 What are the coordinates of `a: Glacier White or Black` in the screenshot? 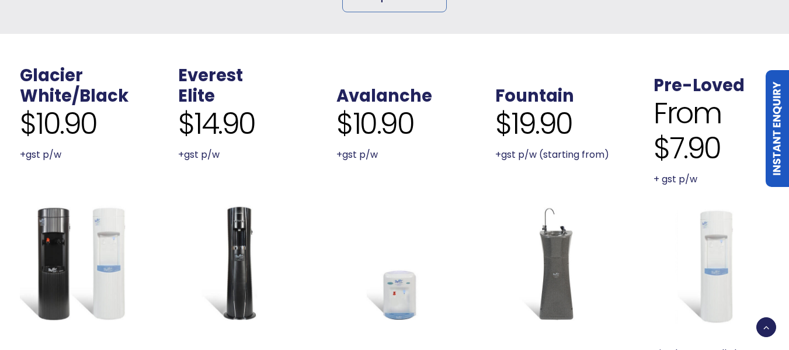 It's located at (78, 263).